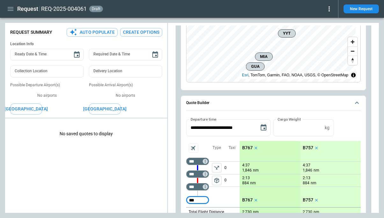 Image resolution: width=384 pixels, height=218 pixels. What do you see at coordinates (361, 9) in the screenshot?
I see `button: New Request` at bounding box center [361, 9].